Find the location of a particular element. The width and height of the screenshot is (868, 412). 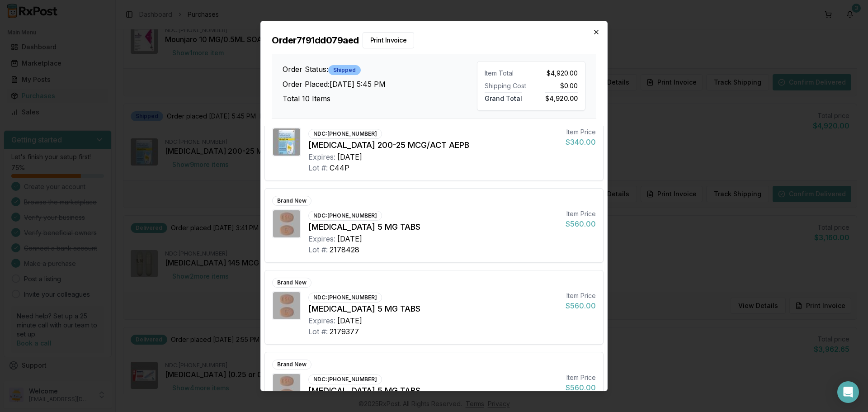

button: Print Invoice is located at coordinates (388, 40).